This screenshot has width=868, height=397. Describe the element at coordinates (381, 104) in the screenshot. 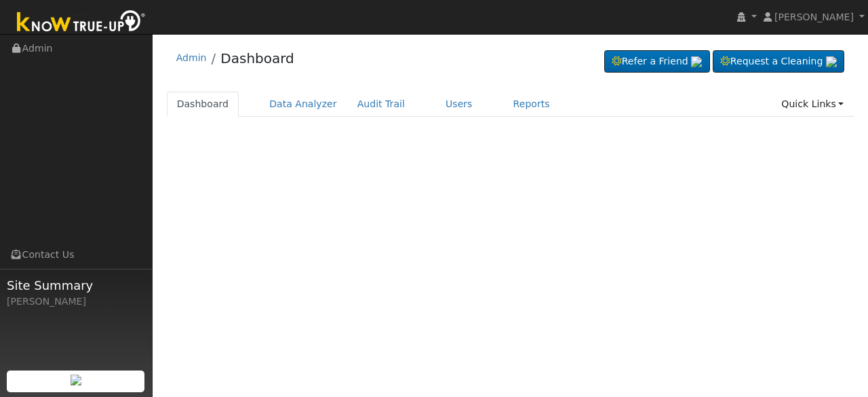

I see `a: Audit Trail` at that location.